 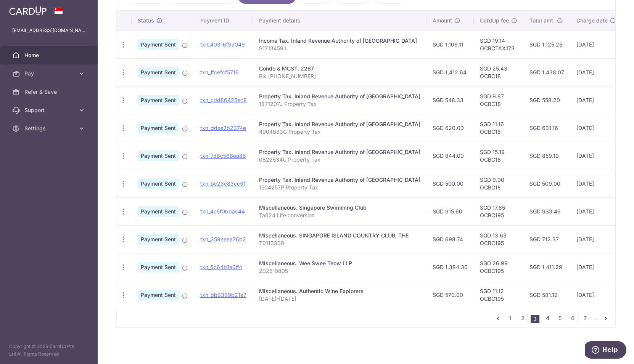 What do you see at coordinates (339, 291) in the screenshot?
I see `div: Miscellaneous. Authentic Wine Explorers` at bounding box center [339, 291].